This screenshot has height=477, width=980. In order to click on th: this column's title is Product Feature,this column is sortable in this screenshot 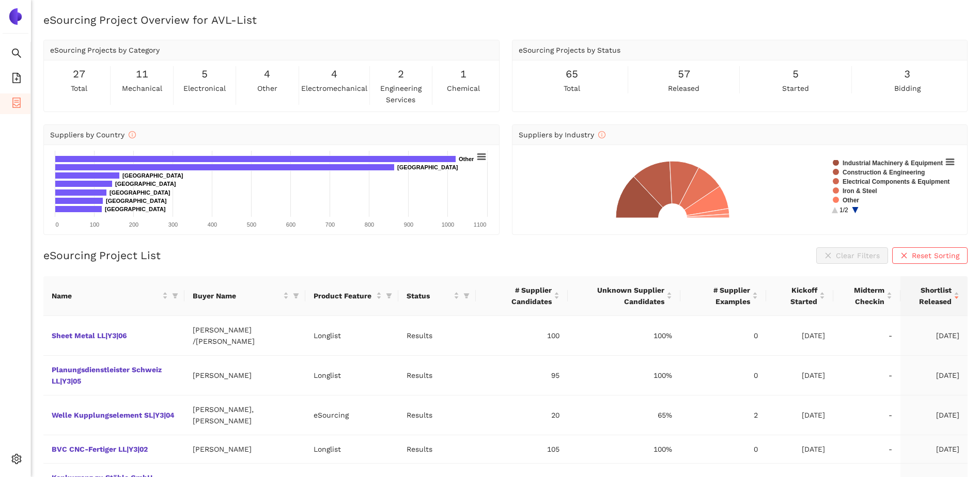, I will do `click(352, 296)`.